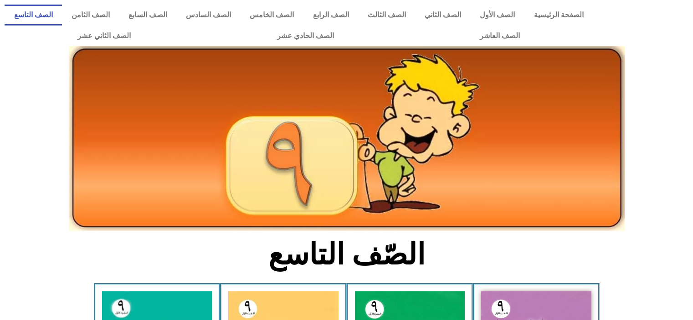 The image size is (693, 320). What do you see at coordinates (386, 15) in the screenshot?
I see `a: الصف الثالث` at bounding box center [386, 15].